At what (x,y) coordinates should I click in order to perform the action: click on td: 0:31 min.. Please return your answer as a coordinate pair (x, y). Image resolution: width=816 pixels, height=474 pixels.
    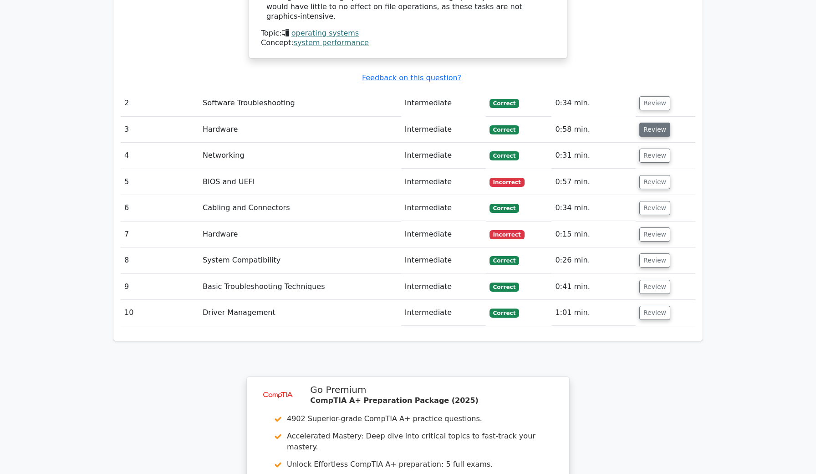
    Looking at the image, I should click on (594, 155).